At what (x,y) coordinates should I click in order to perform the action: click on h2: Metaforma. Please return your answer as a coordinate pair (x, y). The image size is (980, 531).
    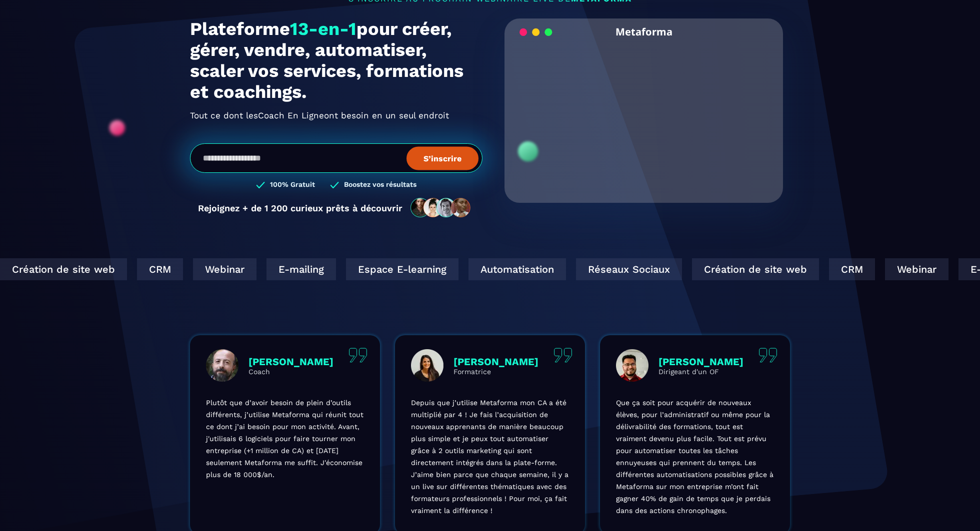
    Looking at the image, I should click on (644, 31).